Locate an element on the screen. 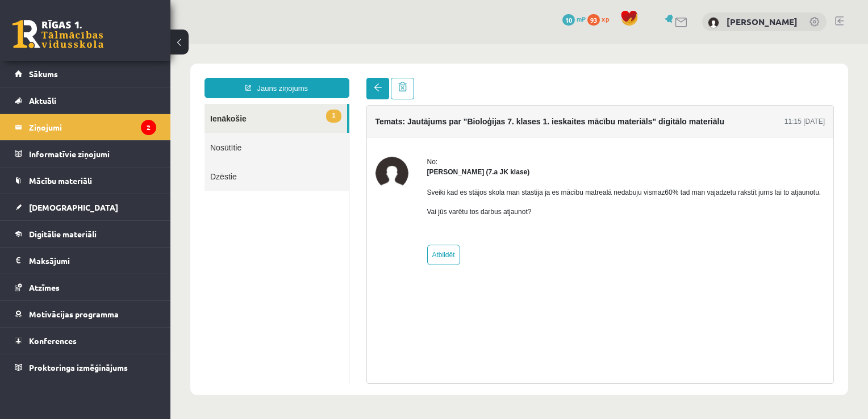 This screenshot has width=868, height=419. a: Aktuāli is located at coordinates (85, 101).